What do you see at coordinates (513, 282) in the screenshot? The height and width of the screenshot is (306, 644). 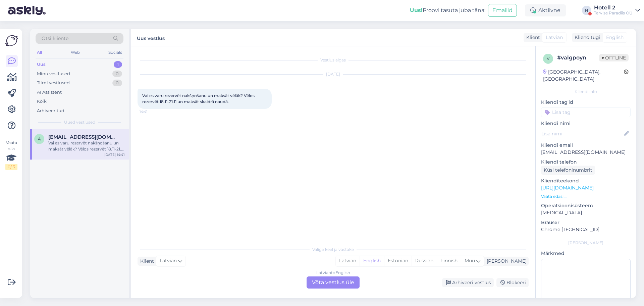 I see `div: Blokeeri` at bounding box center [513, 282].